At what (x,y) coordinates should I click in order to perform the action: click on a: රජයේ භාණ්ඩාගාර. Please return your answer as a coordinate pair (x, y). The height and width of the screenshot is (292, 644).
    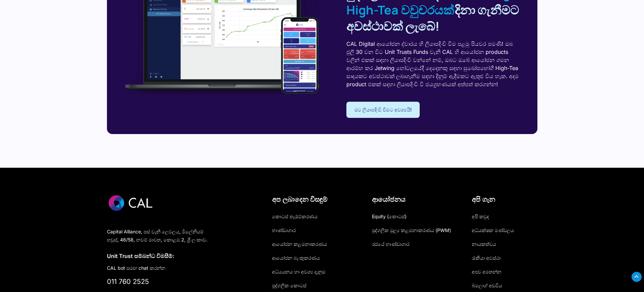
    Looking at the image, I should click on (391, 244).